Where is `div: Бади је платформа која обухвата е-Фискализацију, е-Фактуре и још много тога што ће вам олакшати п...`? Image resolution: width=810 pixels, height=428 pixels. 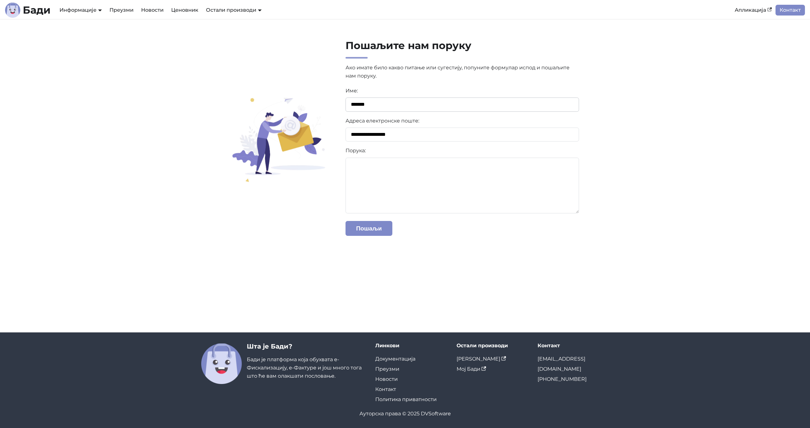 div: Бади је платформа која обухвата е-Фискализацију, е-Фактуре и још много тога што ће вам олакшати п... is located at coordinates (306, 363).